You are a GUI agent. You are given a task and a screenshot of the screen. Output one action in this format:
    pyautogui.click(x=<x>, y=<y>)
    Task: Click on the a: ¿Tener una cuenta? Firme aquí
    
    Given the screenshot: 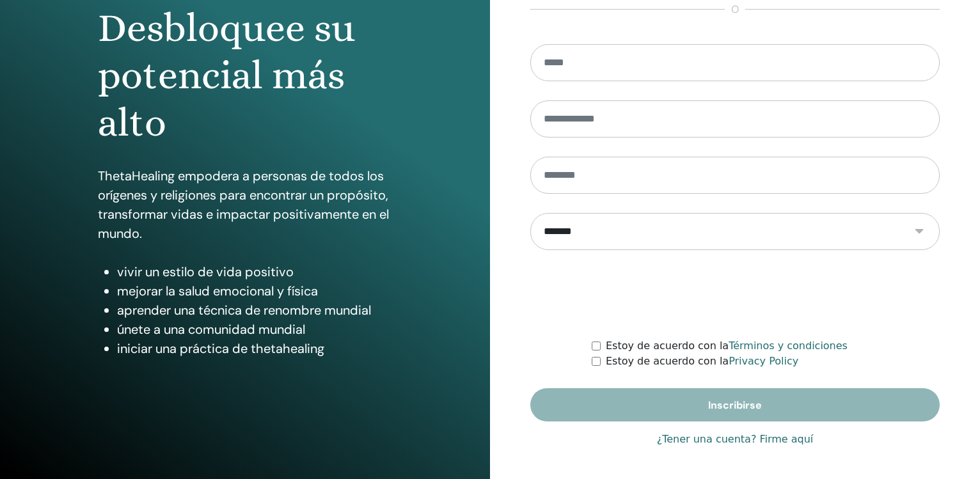 What is the action you would take?
    pyautogui.click(x=734, y=439)
    